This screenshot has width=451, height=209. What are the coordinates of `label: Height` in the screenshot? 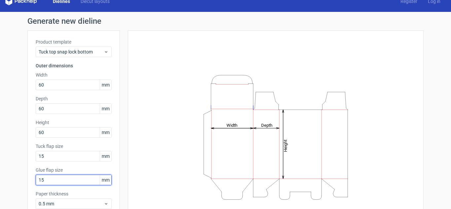 It's located at (74, 122).